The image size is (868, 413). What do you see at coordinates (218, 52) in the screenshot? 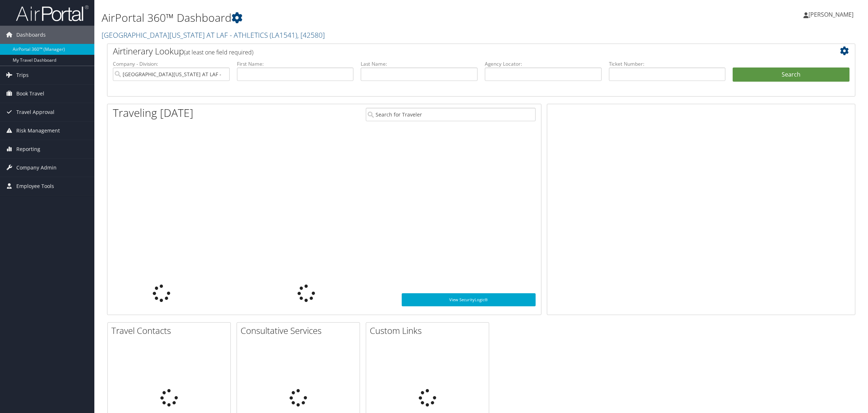
I see `span: (at least one field required)` at bounding box center [218, 52].